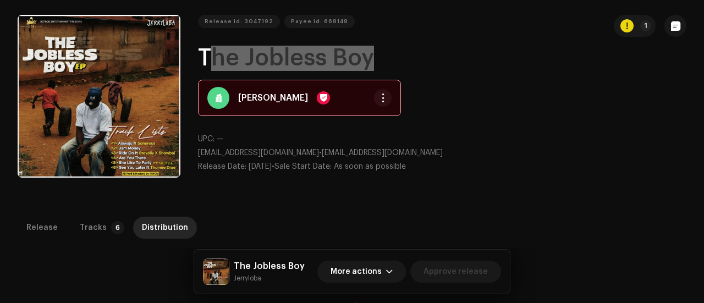 The width and height of the screenshot is (704, 303). I want to click on button: Approve release, so click(456, 272).